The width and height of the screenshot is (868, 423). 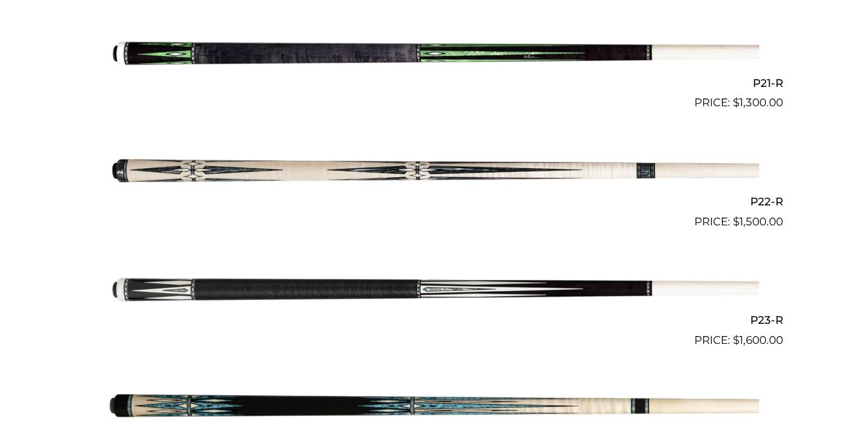 I want to click on h2: P21-R, so click(x=435, y=83).